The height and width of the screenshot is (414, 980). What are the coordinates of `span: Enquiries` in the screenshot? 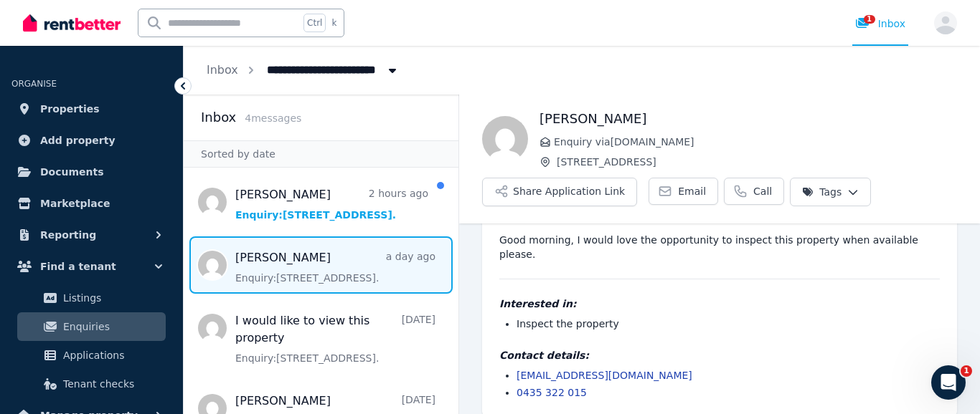 It's located at (111, 327).